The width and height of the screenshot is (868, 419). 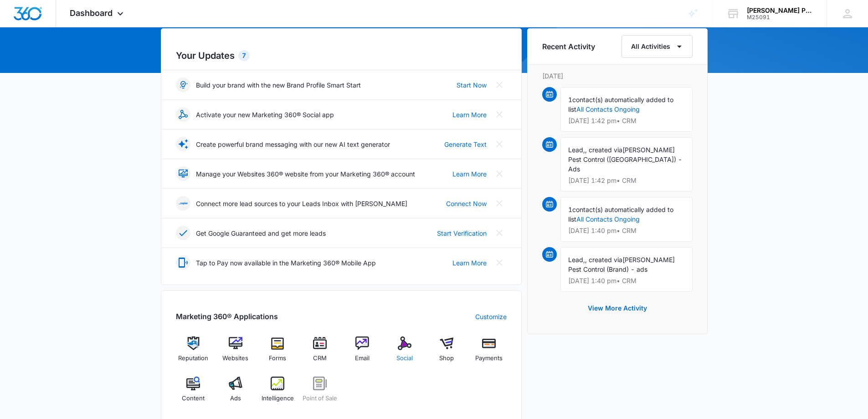 What do you see at coordinates (569, 47) in the screenshot?
I see `h6: Recent Activity` at bounding box center [569, 47].